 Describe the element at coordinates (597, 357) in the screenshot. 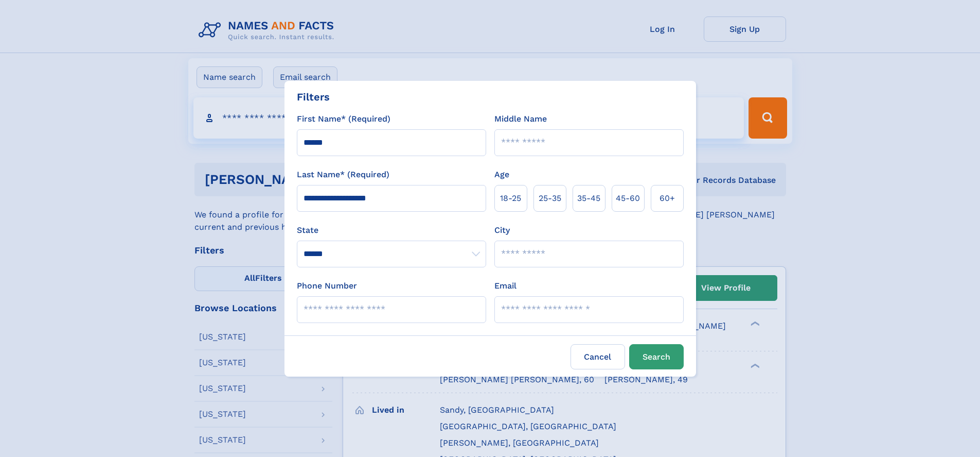

I see `label: Cancel` at that location.